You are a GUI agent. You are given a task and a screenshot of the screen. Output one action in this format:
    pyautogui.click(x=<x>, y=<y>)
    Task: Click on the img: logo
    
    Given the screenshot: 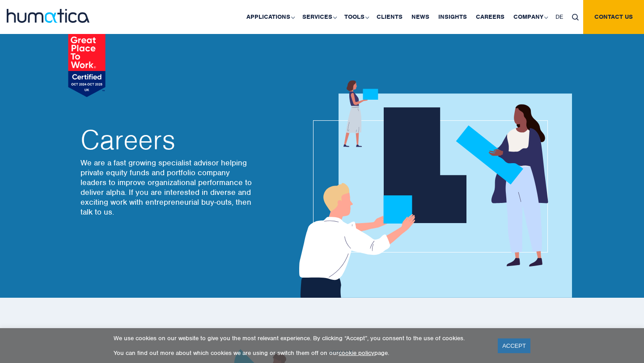 What is the action you would take?
    pyautogui.click(x=48, y=16)
    